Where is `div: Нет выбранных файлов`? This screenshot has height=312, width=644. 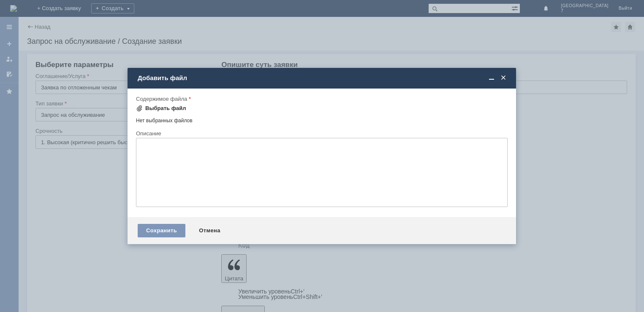
div: Нет выбранных файлов is located at coordinates (322, 119).